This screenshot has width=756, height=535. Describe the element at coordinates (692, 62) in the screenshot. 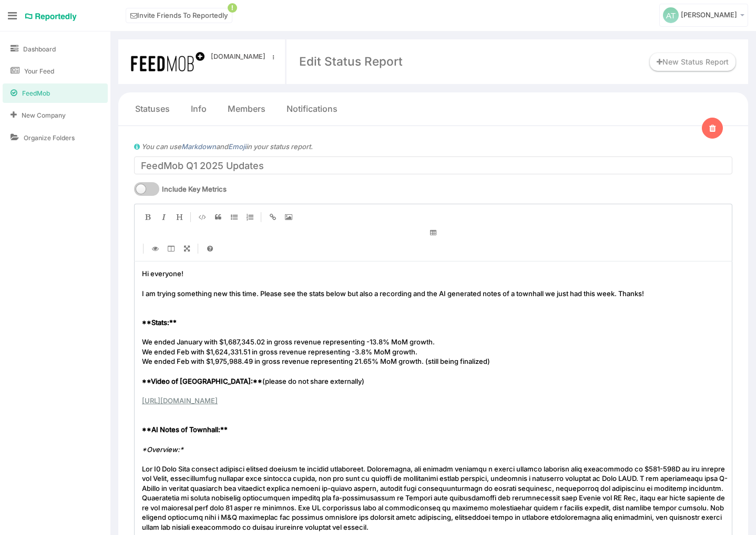

I see `a: New Status Report` at that location.